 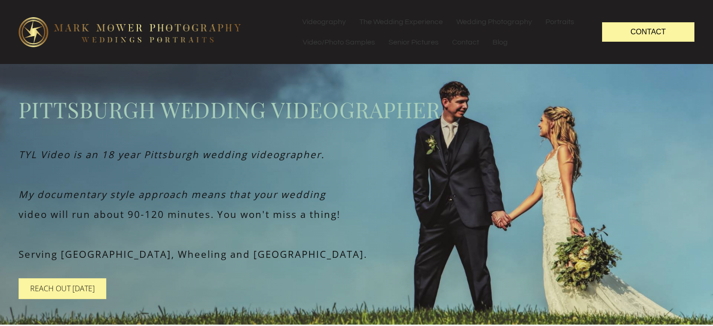 What do you see at coordinates (339, 42) in the screenshot?
I see `a: Video/Photo Samples` at bounding box center [339, 42].